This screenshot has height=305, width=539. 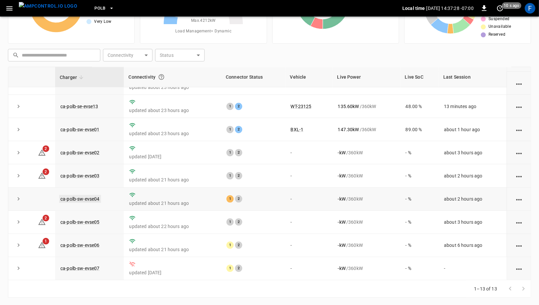 I want to click on a: ca-polb-sw-evse07, so click(x=80, y=268).